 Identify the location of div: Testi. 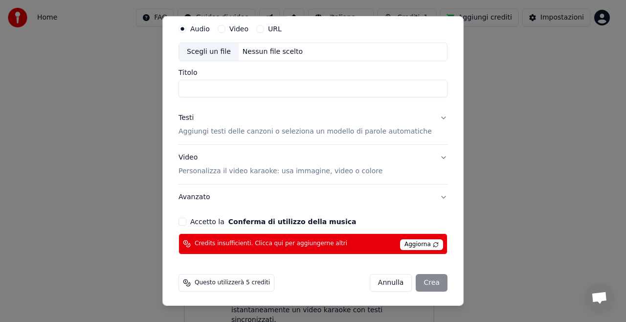
(186, 118).